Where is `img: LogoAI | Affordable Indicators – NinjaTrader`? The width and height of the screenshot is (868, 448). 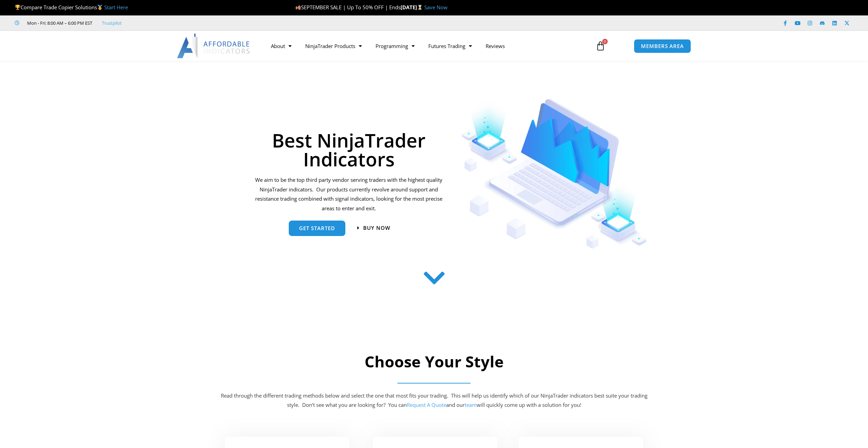
img: LogoAI | Affordable Indicators – NinjaTrader is located at coordinates (214, 46).